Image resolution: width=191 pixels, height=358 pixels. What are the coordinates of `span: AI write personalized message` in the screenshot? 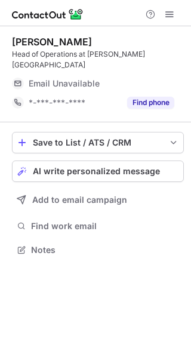 It's located at (96, 171).